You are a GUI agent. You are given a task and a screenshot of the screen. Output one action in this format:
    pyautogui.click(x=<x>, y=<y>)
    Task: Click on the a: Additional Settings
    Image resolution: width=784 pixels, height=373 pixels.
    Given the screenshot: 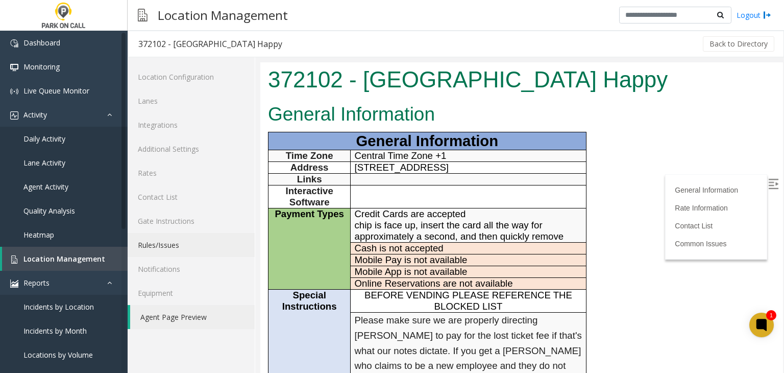 What is the action you would take?
    pyautogui.click(x=191, y=149)
    